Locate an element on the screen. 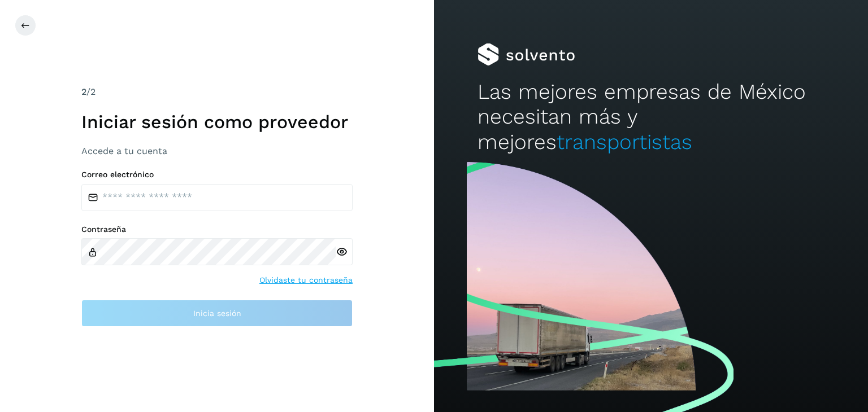  span: transportistas is located at coordinates (624, 142).